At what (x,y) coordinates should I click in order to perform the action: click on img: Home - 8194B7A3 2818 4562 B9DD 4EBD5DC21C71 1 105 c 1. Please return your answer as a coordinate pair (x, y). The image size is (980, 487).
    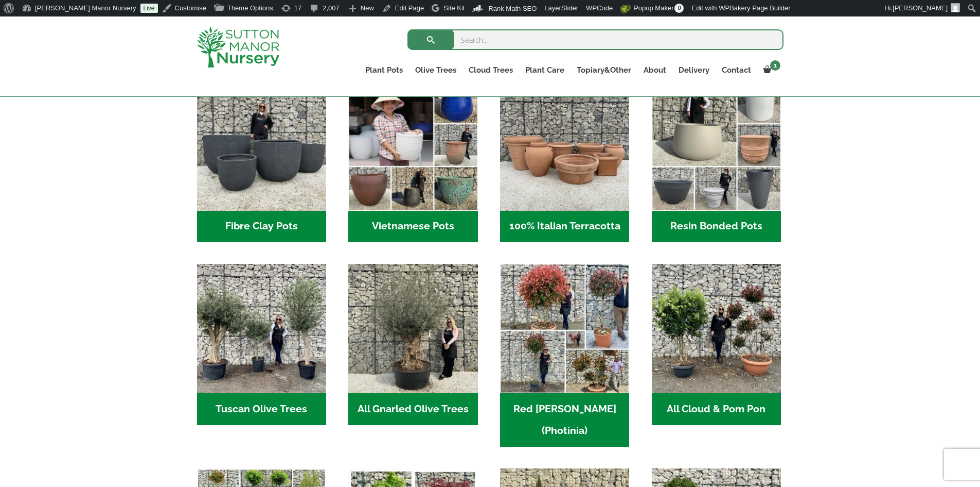
    Looking at the image, I should click on (261, 145).